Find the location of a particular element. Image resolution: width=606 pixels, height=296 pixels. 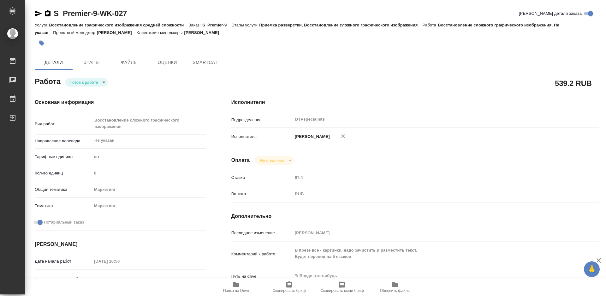

p: Путь на drive is located at coordinates (262, 277).